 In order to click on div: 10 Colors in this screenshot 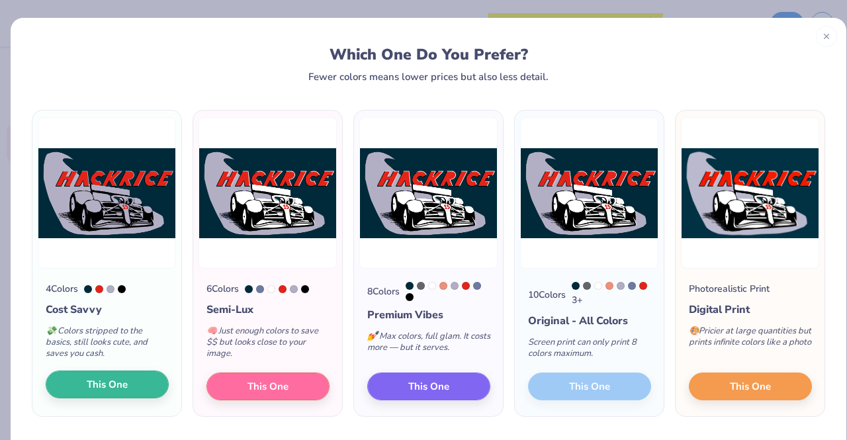, I will do `click(547, 295)`.